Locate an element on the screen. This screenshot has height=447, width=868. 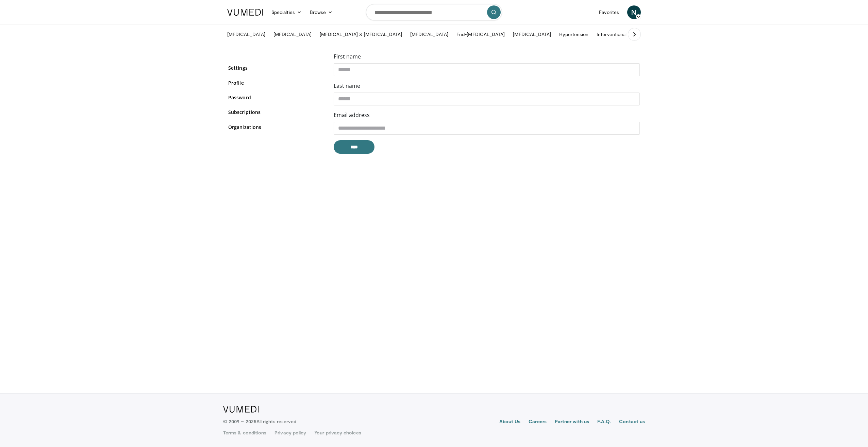
a: Specialties is located at coordinates (287, 12).